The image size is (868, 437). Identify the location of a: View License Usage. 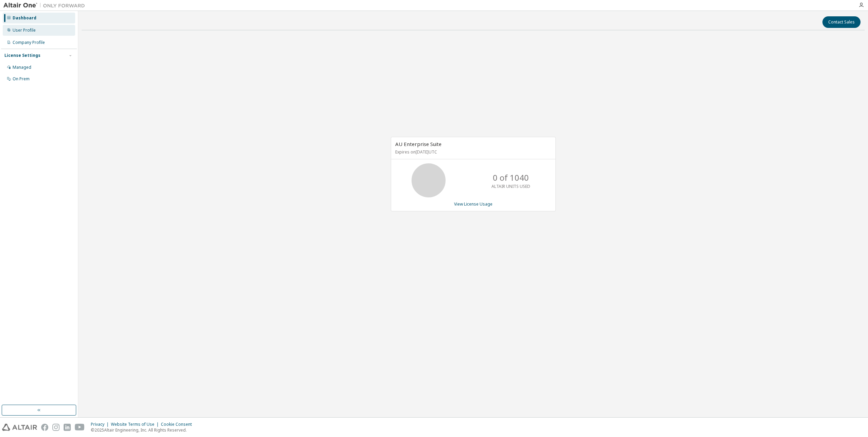
(473, 204).